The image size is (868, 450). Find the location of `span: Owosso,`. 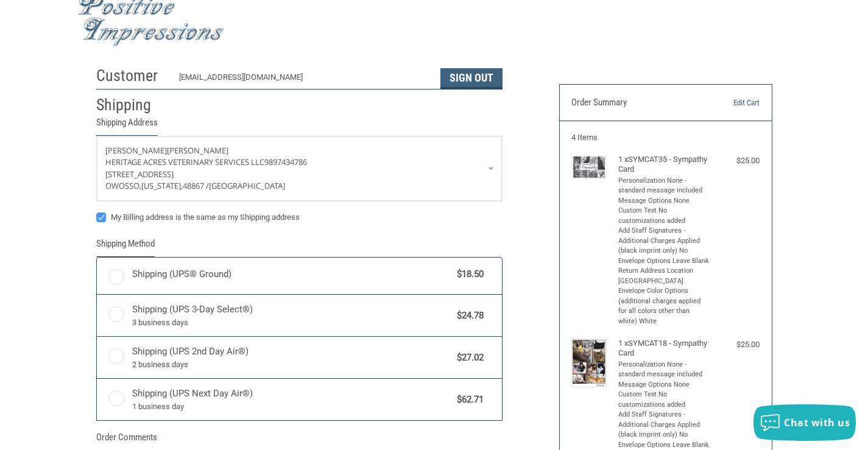

span: Owosso, is located at coordinates (123, 186).